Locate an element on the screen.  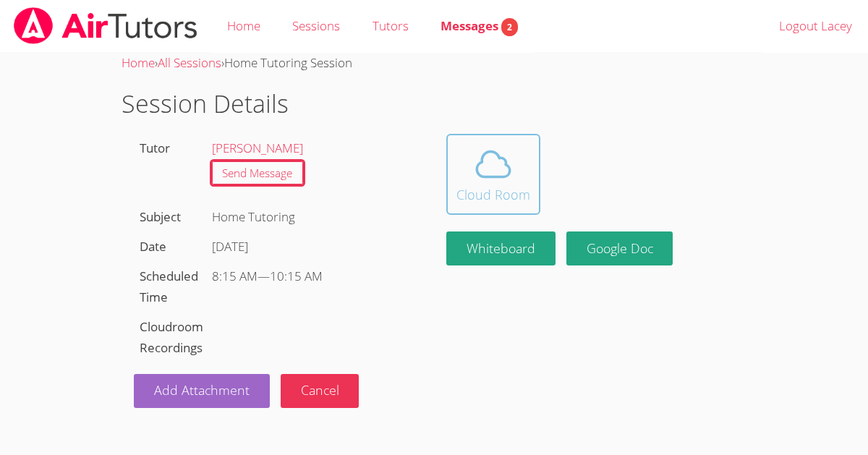
a: Send Message is located at coordinates (258, 173).